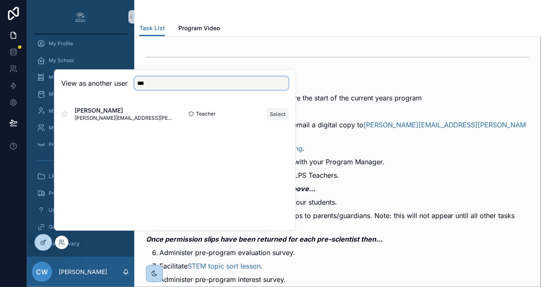 The height and width of the screenshot is (287, 541). Describe the element at coordinates (81, 111) in the screenshot. I see `a: My Students - Set Up` at that location.